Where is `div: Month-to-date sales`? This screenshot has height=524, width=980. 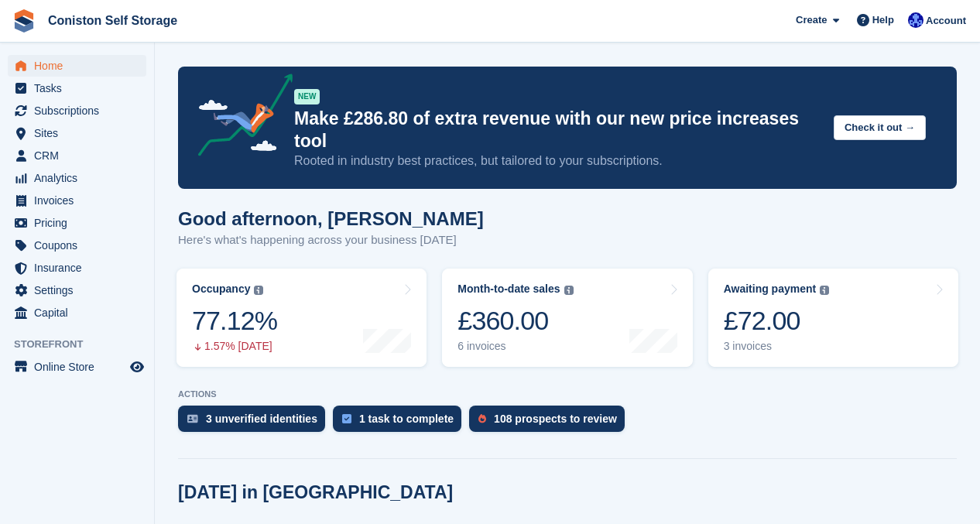 div: Month-to-date sales is located at coordinates (508, 289).